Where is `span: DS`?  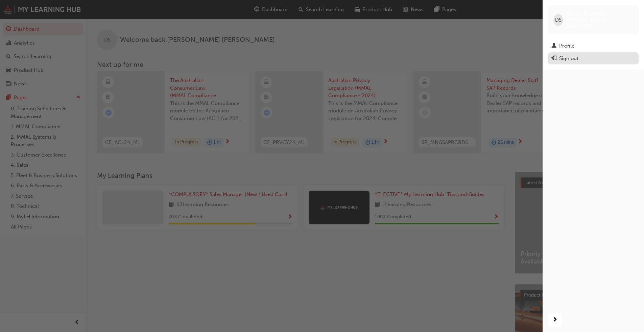 span: DS is located at coordinates (558, 20).